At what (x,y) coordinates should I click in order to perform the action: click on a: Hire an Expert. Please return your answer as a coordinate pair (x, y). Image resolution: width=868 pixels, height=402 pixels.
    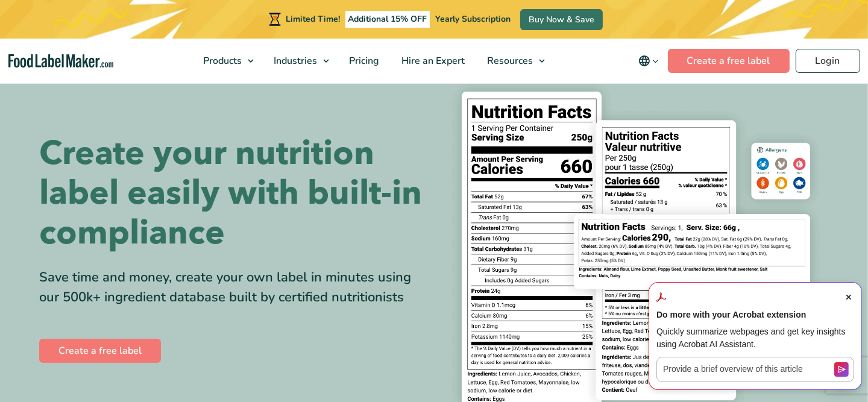
    Looking at the image, I should click on (432, 61).